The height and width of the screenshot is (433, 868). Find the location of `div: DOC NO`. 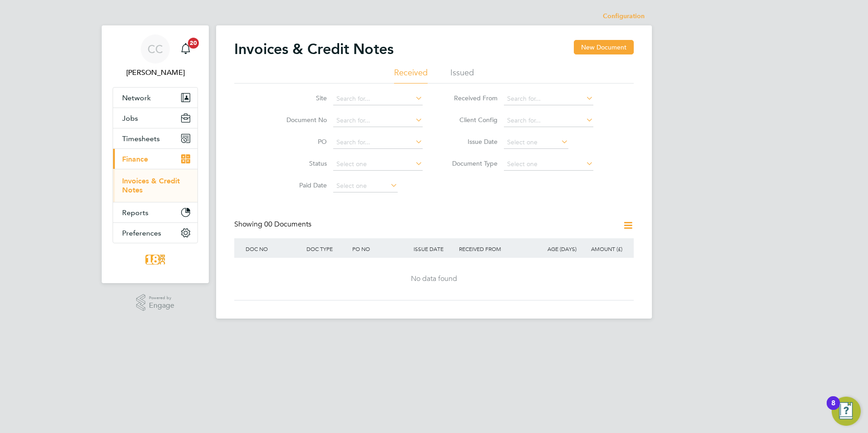

div: DOC NO is located at coordinates (274, 249).